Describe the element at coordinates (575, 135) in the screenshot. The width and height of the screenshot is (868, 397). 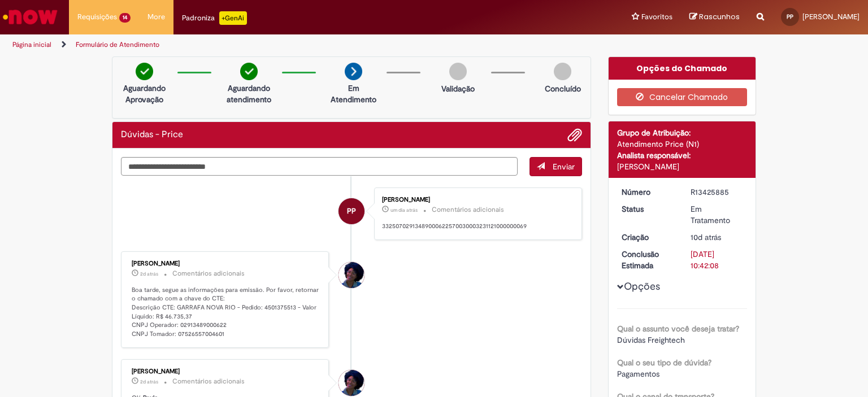
I see `button: Adicionar anexos` at that location.